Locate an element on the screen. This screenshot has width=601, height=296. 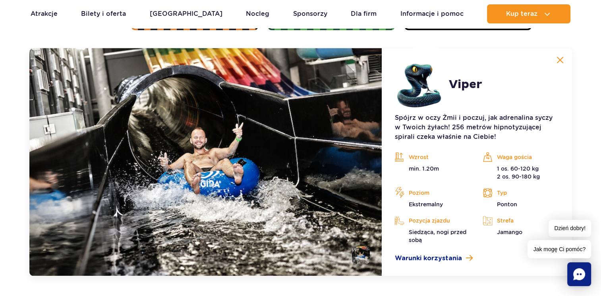
span: Kup teraz is located at coordinates (522, 14).